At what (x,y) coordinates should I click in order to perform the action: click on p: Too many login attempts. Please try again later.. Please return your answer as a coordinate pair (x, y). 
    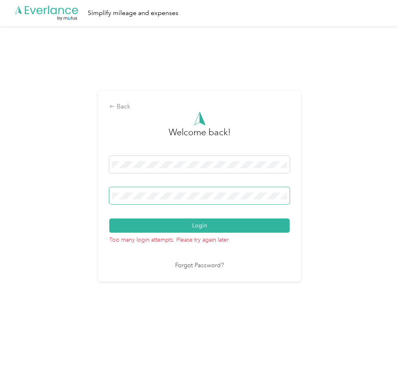
    Looking at the image, I should click on (200, 239).